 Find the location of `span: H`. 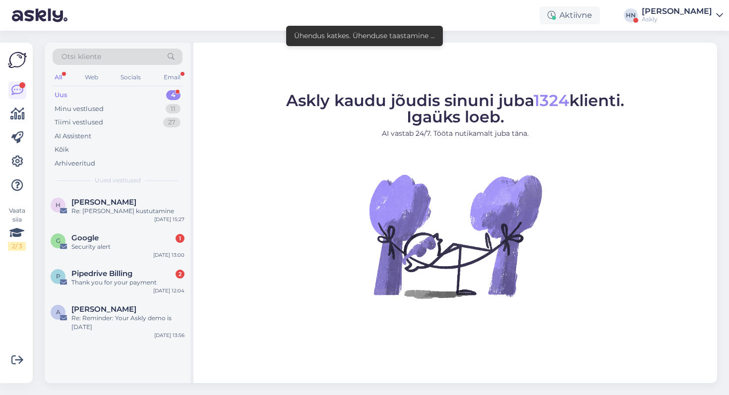

span: H is located at coordinates (58, 205).